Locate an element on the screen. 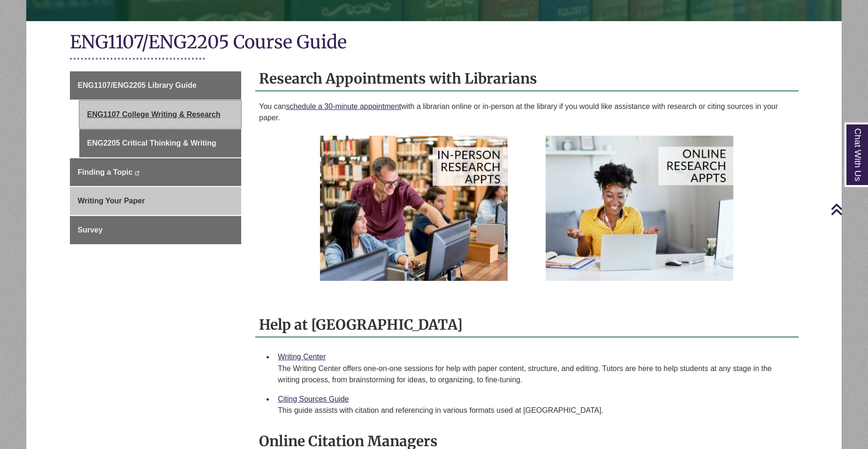 The width and height of the screenshot is (868, 449). a: Writing Your Paper is located at coordinates (156, 201).